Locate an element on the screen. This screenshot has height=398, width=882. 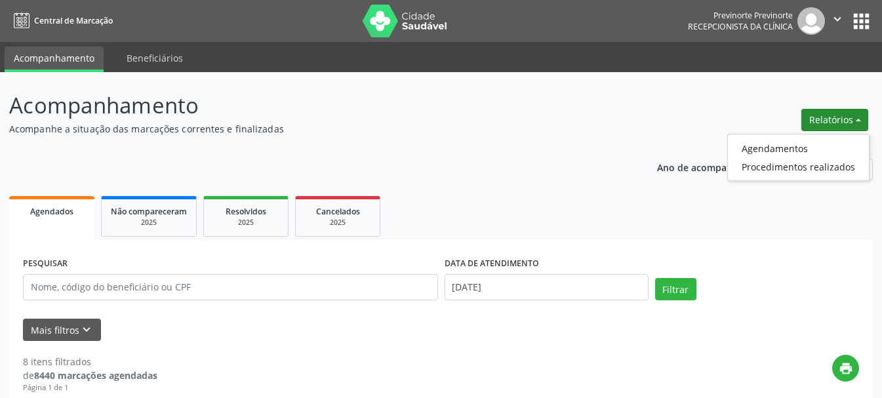
a: Acompanhamento is located at coordinates (54, 59).